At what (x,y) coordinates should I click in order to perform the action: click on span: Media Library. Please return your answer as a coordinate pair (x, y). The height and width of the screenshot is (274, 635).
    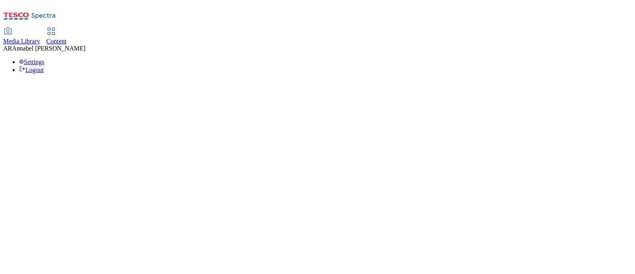
    Looking at the image, I should click on (21, 41).